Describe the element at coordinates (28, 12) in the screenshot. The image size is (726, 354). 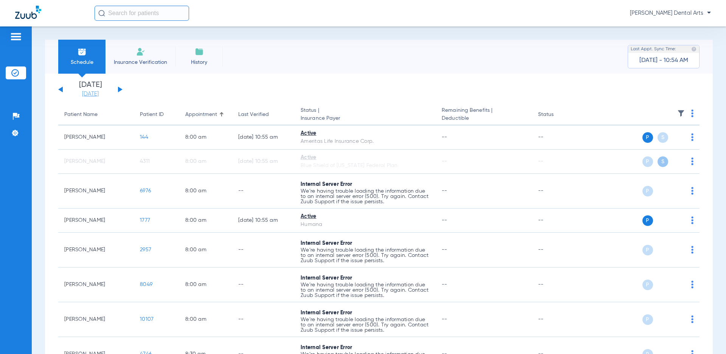
I see `img: Zuub Logo` at that location.